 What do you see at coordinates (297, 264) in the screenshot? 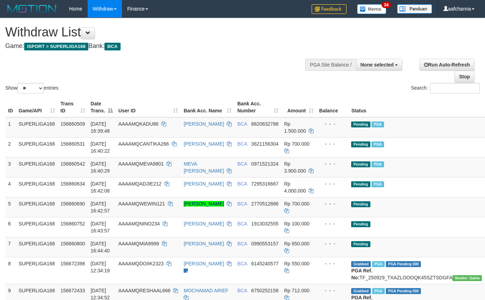
I see `span: Rp 550.000` at bounding box center [297, 264].